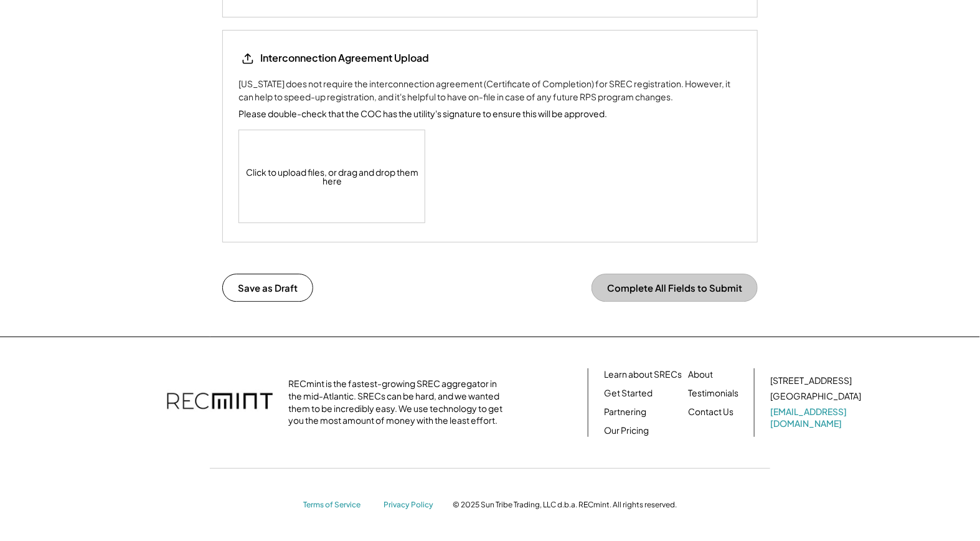  I want to click on div: Click to upload files, or drag and drop them here, so click(333, 177).